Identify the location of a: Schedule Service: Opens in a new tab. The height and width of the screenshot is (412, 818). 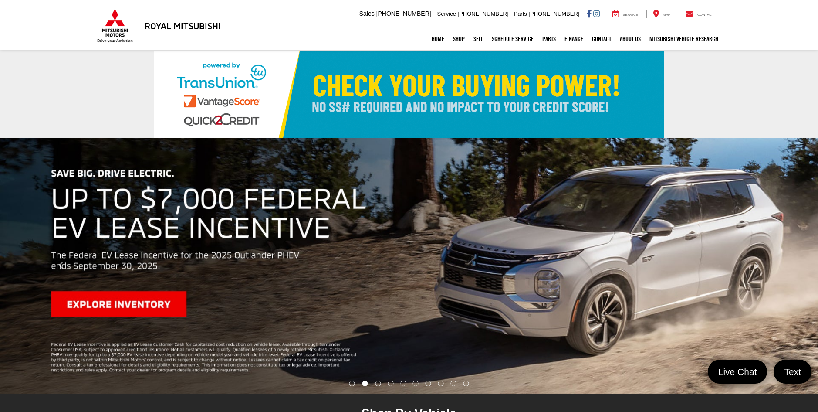
(513, 39).